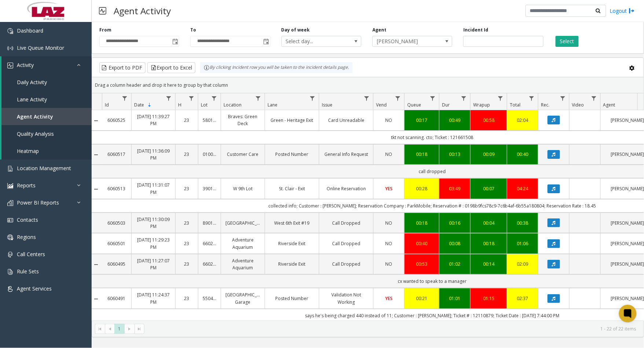 This screenshot has height=348, width=644. Describe the element at coordinates (116, 298) in the screenshot. I see `a: 6060491` at that location.